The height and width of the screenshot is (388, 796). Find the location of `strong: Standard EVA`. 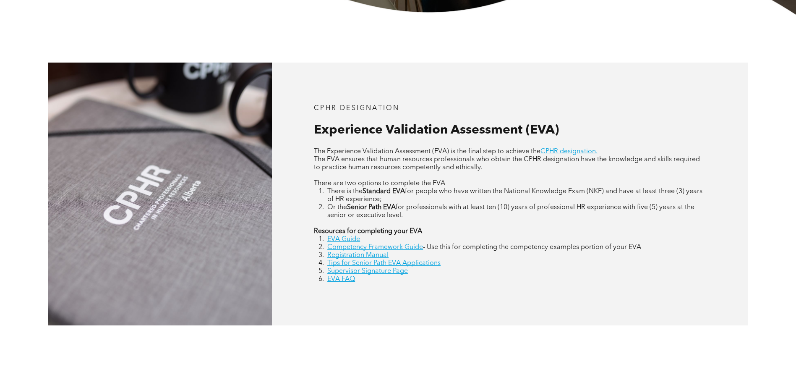

strong: Standard EVA is located at coordinates (383, 191).